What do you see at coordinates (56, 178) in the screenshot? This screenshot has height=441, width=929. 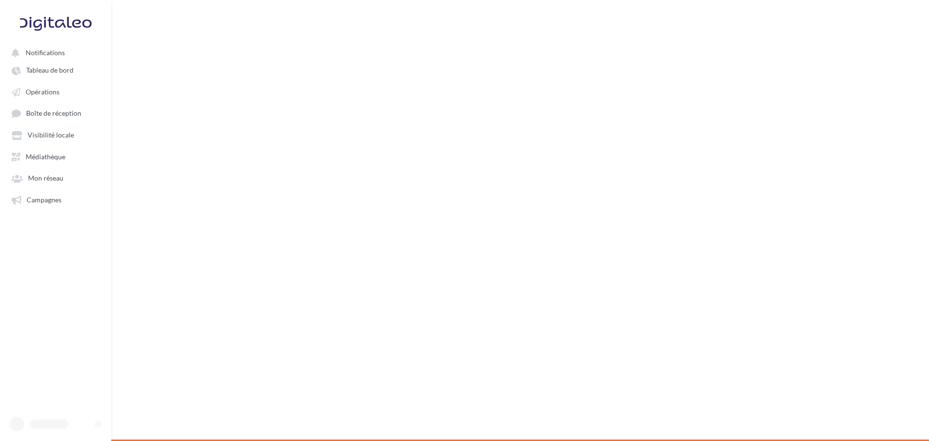 I see `a: Mon réseau` at bounding box center [56, 178].